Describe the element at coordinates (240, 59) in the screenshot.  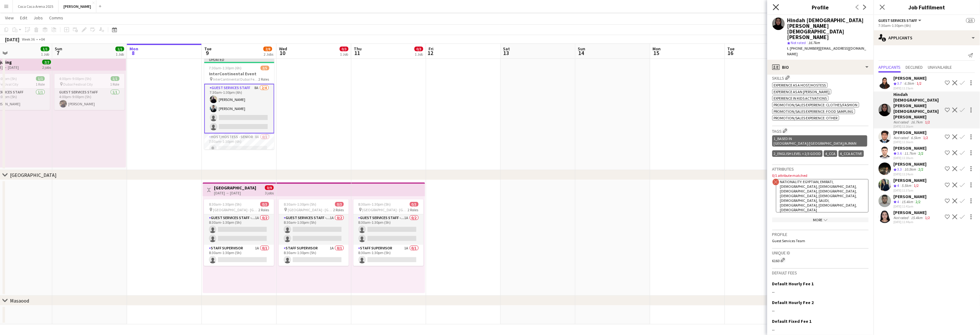
I see `div: Updated` at that location.